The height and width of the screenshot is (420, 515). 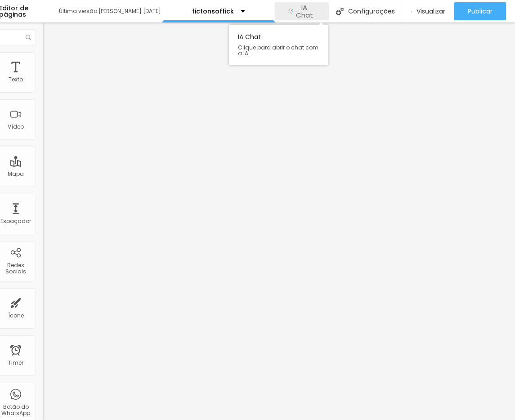 What do you see at coordinates (480, 11) in the screenshot?
I see `button: Publicar` at bounding box center [480, 11].